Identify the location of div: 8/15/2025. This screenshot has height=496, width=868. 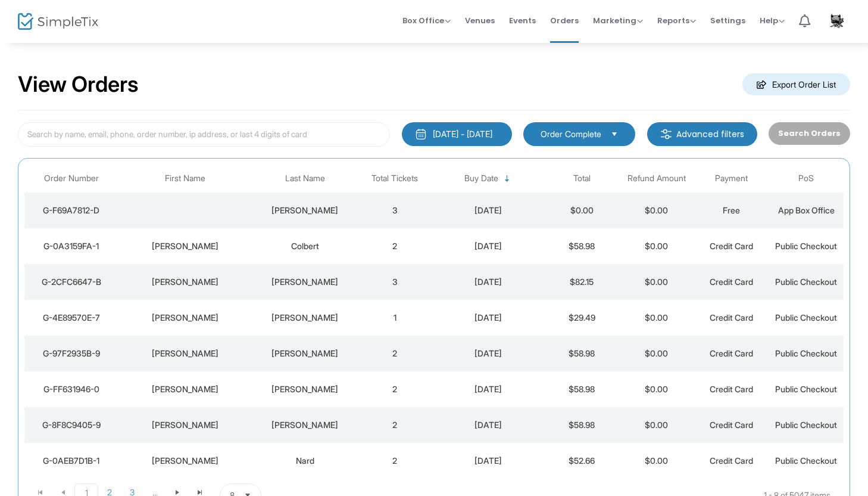
(488, 460).